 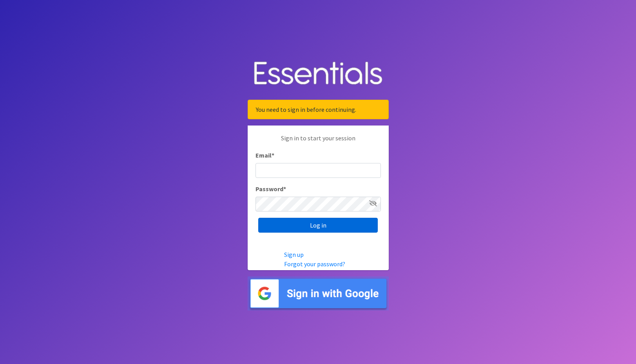 What do you see at coordinates (318, 293) in the screenshot?
I see `img: Sign in with Google` at bounding box center [318, 293].